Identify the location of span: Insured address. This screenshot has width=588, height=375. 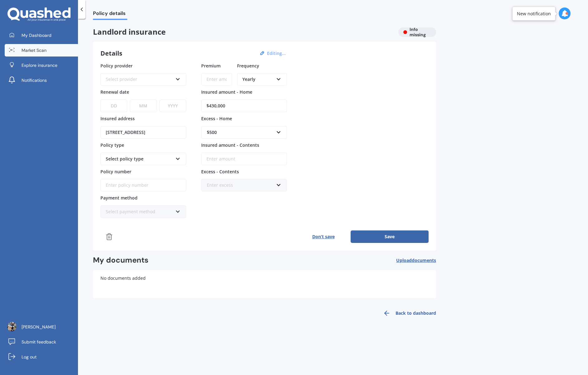
(117, 118).